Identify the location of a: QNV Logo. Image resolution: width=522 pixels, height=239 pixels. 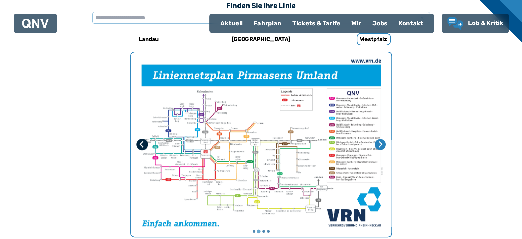
(35, 23).